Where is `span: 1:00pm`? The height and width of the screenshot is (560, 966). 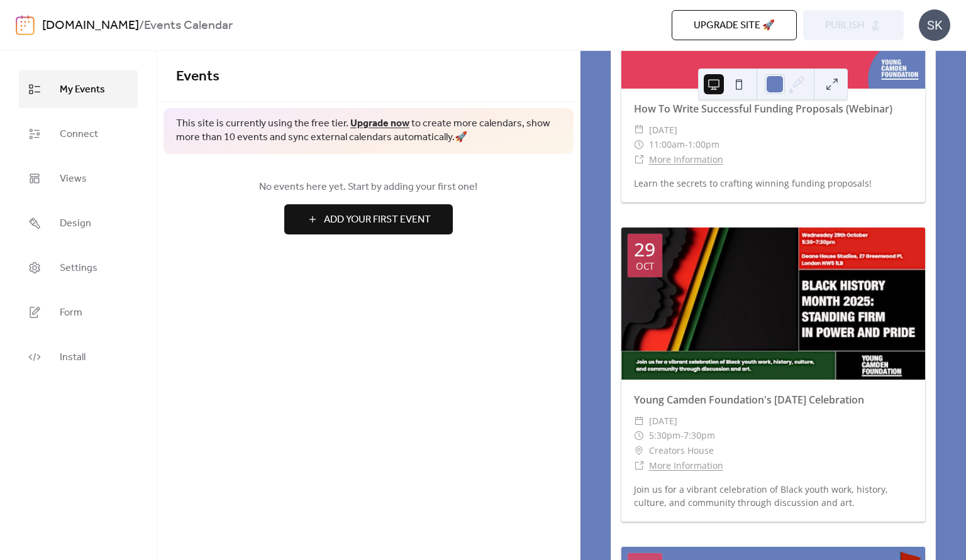
span: 1:00pm is located at coordinates (704, 145).